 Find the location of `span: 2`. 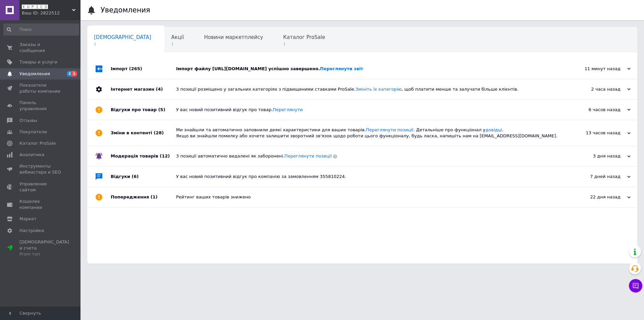

span: 2 is located at coordinates (69, 74).